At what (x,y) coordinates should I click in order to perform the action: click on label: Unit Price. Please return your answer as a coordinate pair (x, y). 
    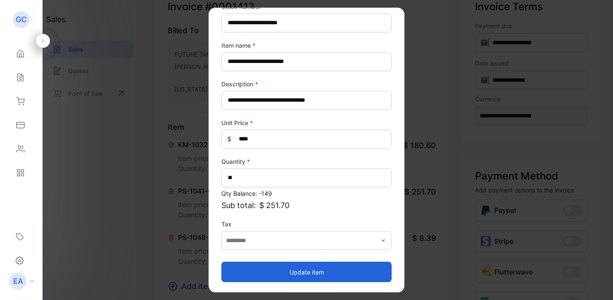
    Looking at the image, I should click on (307, 123).